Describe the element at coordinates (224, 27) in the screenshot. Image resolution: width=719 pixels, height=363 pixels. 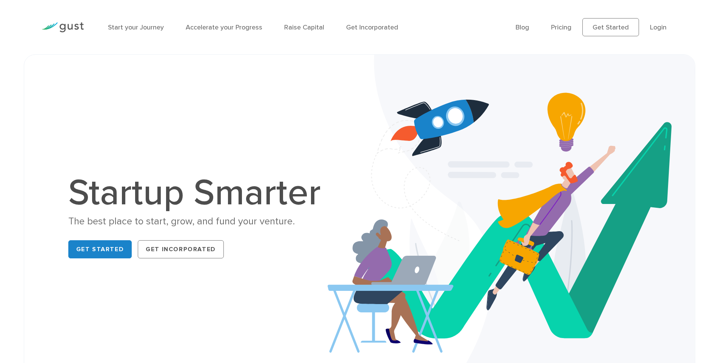
I see `a: Accelerate your Progress` at that location.